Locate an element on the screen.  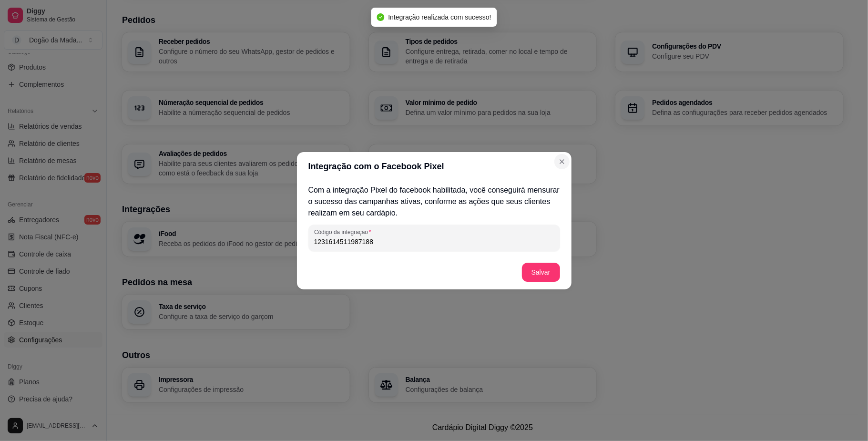
button: Salvar is located at coordinates (541, 272).